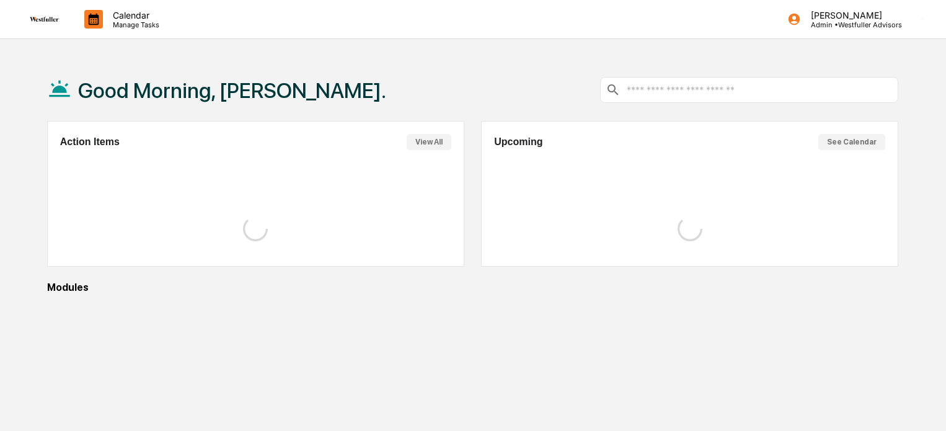 The image size is (946, 431). Describe the element at coordinates (851, 25) in the screenshot. I see `p: Admin • Westfuller Advisors` at that location.